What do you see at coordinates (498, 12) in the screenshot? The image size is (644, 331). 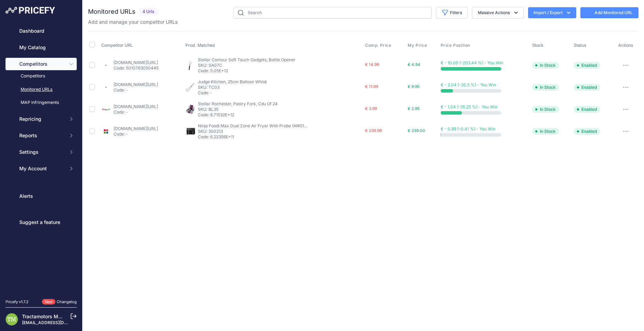 I see `button: Massive Actions` at bounding box center [498, 12].